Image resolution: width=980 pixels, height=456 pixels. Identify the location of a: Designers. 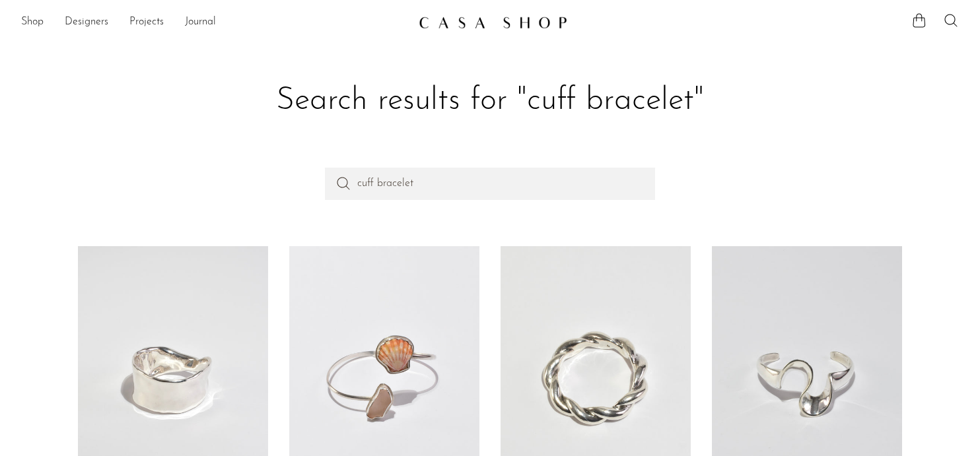
(87, 22).